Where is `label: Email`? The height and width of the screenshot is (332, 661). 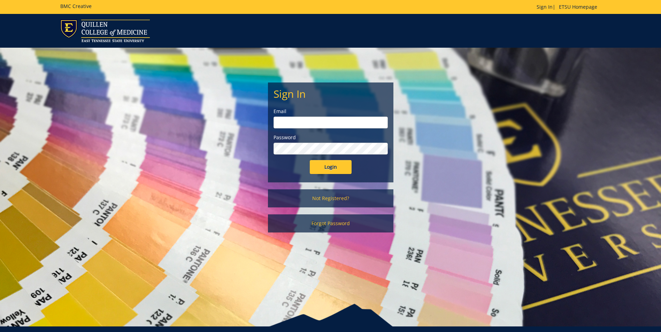
label: Email is located at coordinates (330, 111).